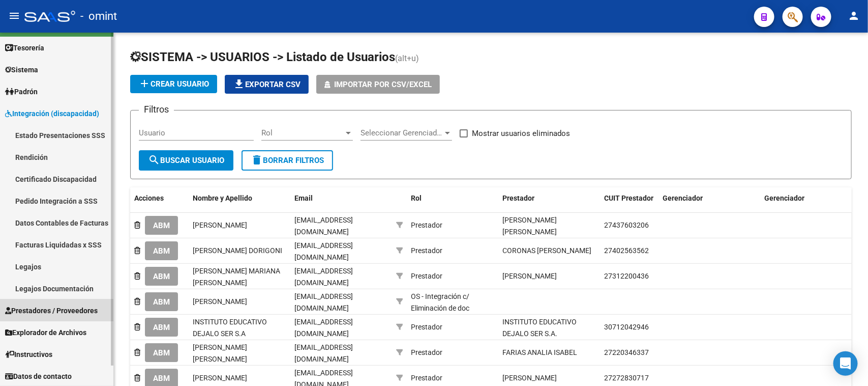 The height and width of the screenshot is (386, 868). Describe the element at coordinates (378, 84) in the screenshot. I see `button: Importar por CSV/Excel` at that location.